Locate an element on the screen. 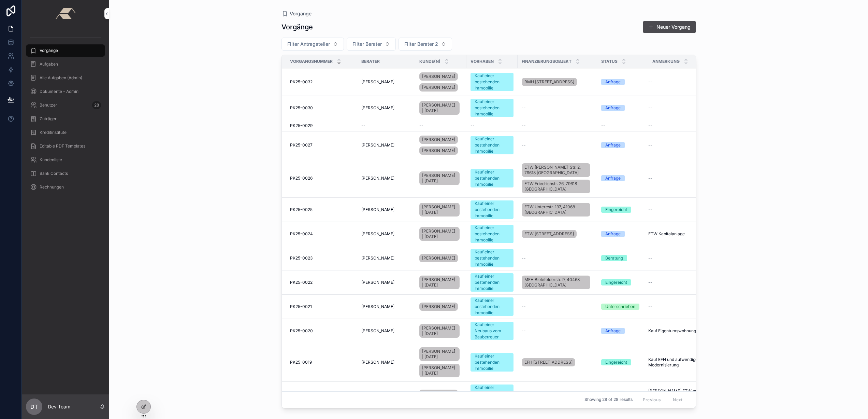  span: Vorgänge is located at coordinates (49, 51).